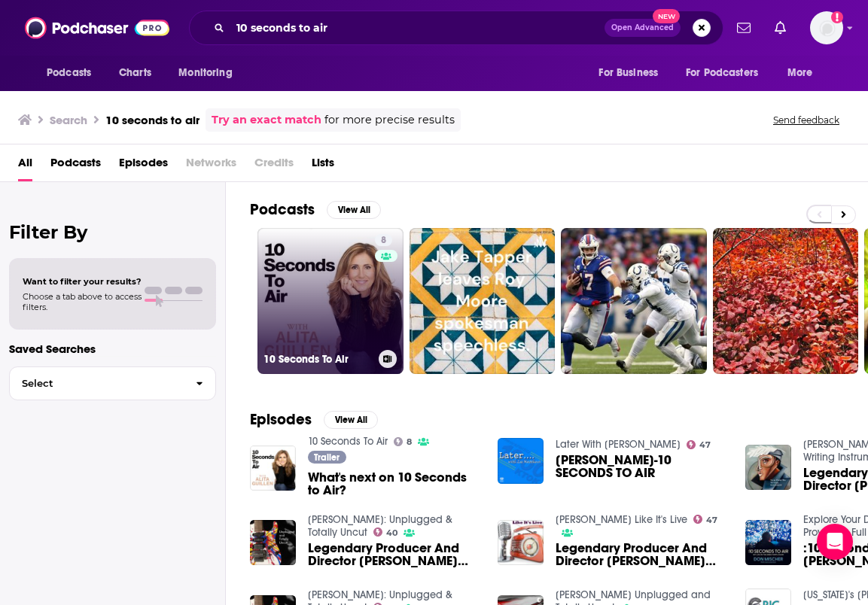  What do you see at coordinates (456, 28) in the screenshot?
I see `div: Search podcasts, credits, & more...` at bounding box center [456, 28].